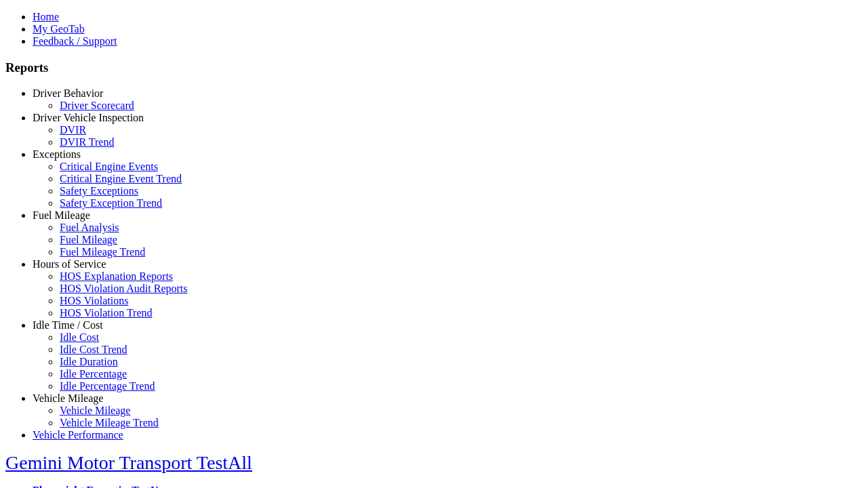 This screenshot has width=868, height=488. Describe the element at coordinates (45, 17) in the screenshot. I see `a: Home` at that location.